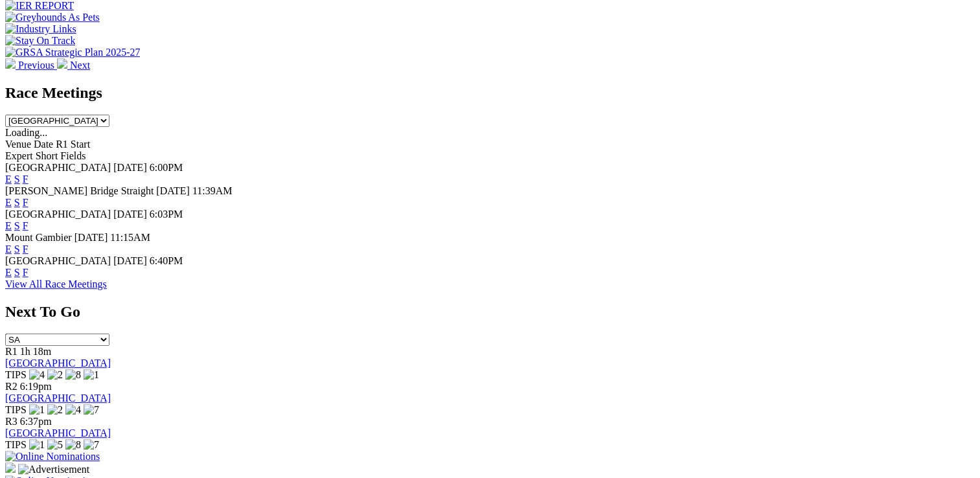 This screenshot has width=980, height=478. I want to click on span: 1h 18m, so click(36, 351).